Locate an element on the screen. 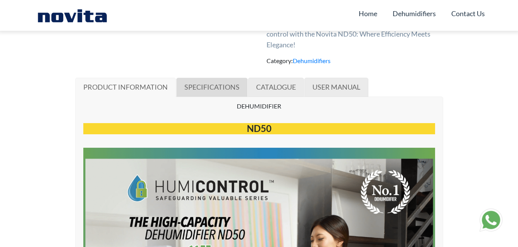 The height and width of the screenshot is (247, 518). a: Contact Us is located at coordinates (468, 13).